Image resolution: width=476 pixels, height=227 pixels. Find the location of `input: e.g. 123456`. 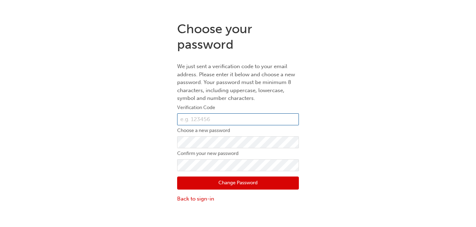

input: e.g. 123456 is located at coordinates (238, 119).